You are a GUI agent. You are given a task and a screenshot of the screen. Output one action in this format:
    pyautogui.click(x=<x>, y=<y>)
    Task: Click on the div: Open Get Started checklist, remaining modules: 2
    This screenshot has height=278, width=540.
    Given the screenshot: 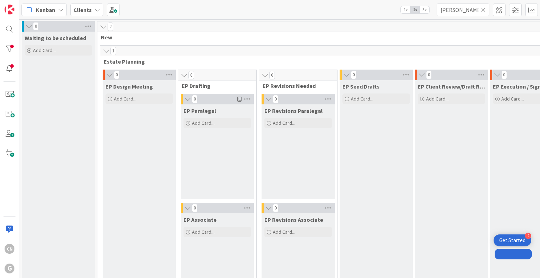 What is the action you would take?
    pyautogui.click(x=512, y=240)
    